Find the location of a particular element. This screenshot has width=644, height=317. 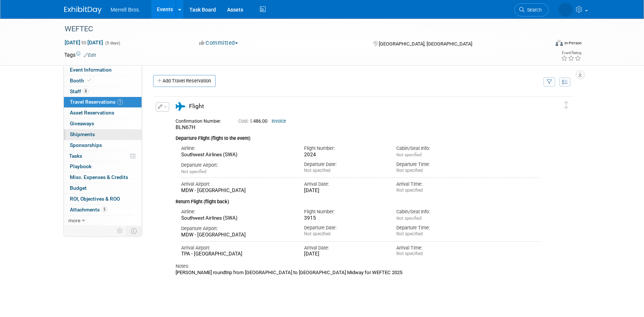

span: Travel Reservations is located at coordinates (97, 102).